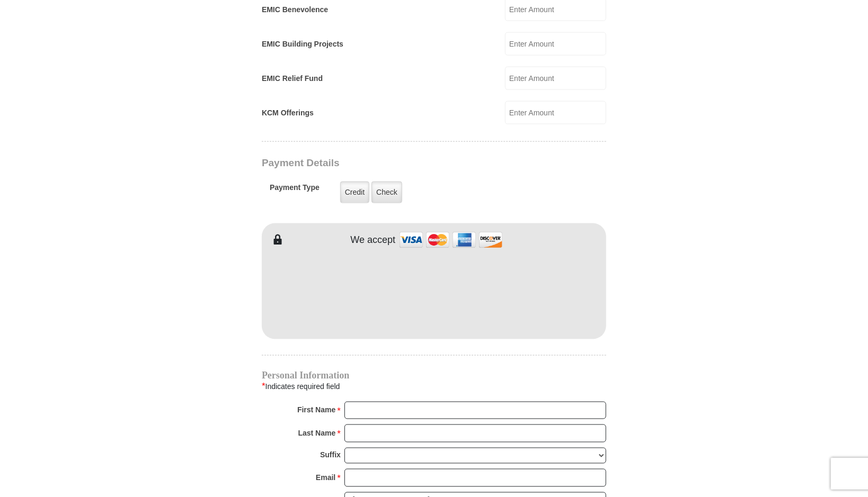 The width and height of the screenshot is (868, 497). Describe the element at coordinates (330, 455) in the screenshot. I see `strong: Suffix` at that location.